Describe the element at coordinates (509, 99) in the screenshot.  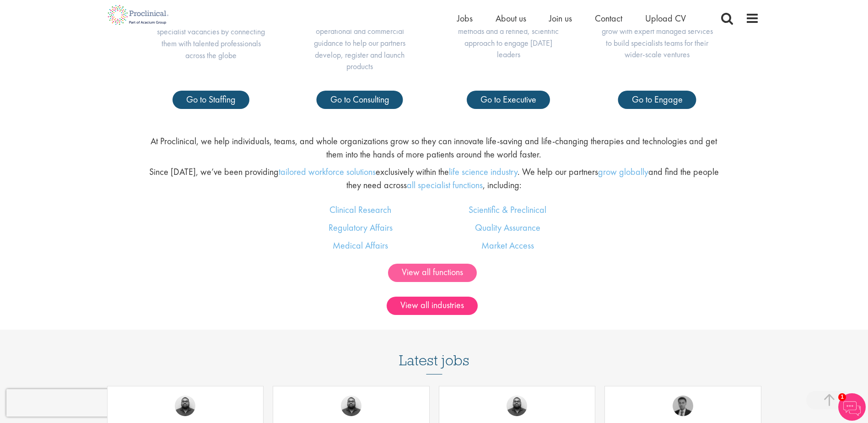
I see `span: Go to Executive` at that location.